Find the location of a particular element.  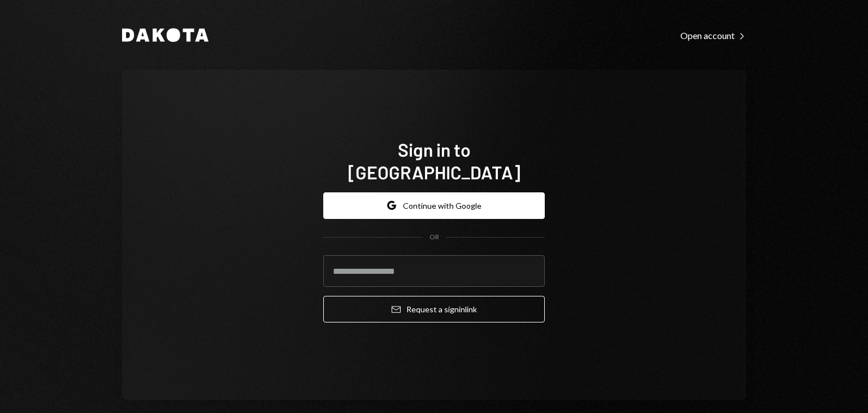

button: Continue with Google is located at coordinates (434, 205).